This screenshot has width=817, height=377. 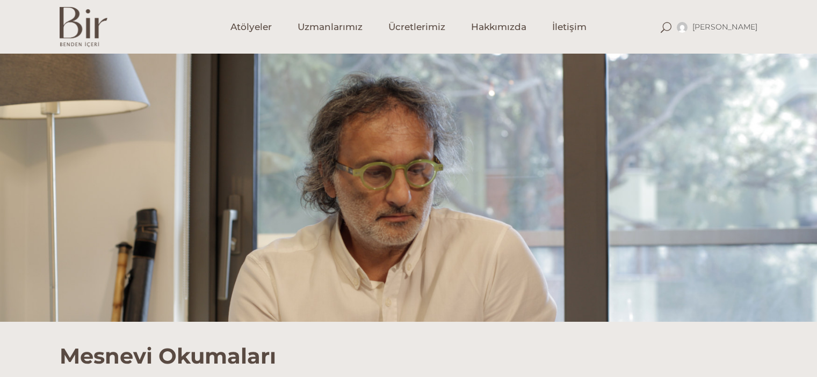 What do you see at coordinates (417, 27) in the screenshot?
I see `span: Ücretlerimiz` at bounding box center [417, 27].